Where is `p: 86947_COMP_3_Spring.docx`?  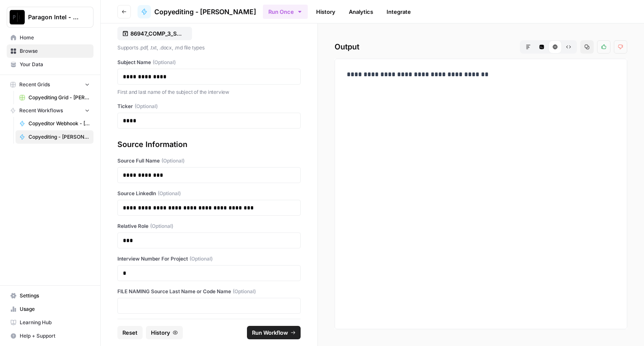
p: 86947_COMP_3_Spring.docx is located at coordinates (157, 33).